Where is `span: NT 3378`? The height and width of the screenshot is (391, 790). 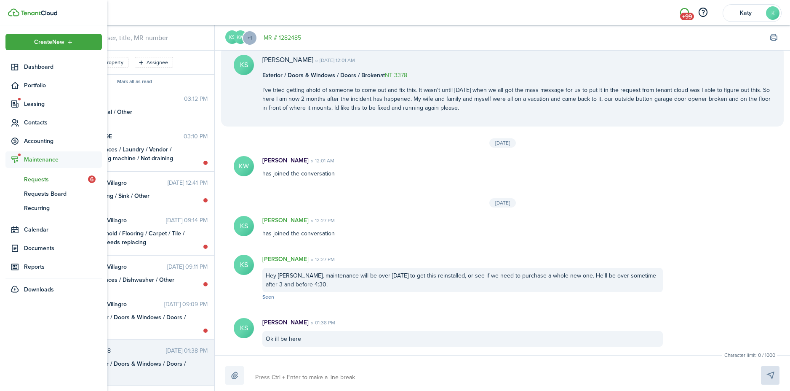
span: NT 3378 is located at coordinates (127, 350).